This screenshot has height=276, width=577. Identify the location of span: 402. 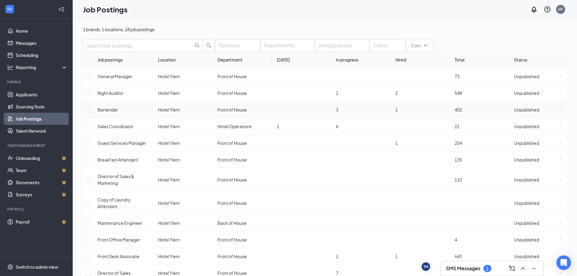
(458, 110).